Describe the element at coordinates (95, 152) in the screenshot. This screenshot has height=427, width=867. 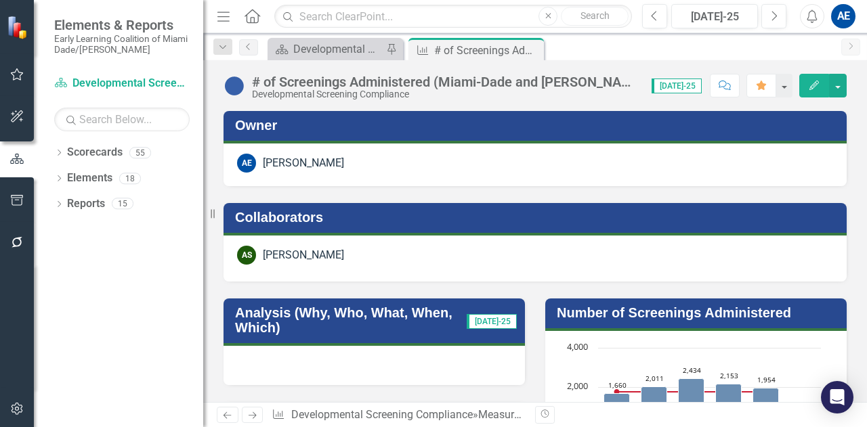
I see `a: Scorecards` at that location.